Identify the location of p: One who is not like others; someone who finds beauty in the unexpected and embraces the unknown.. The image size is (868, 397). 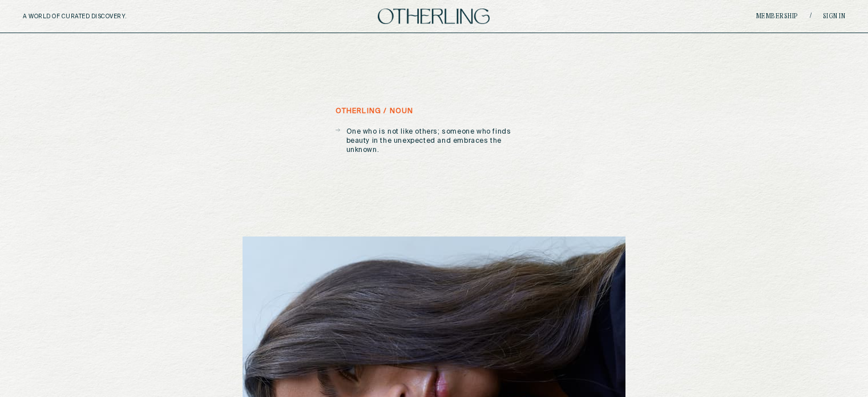
(439, 141).